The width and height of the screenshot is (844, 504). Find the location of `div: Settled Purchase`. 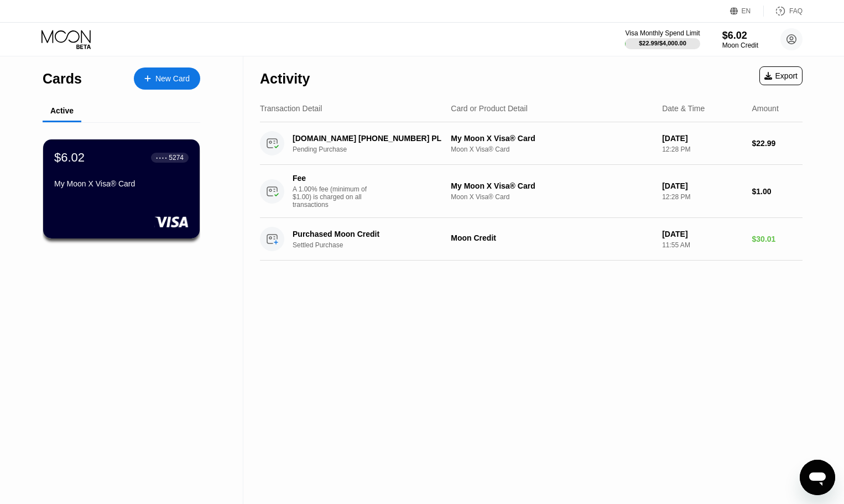

div: Settled Purchase is located at coordinates (375, 245).